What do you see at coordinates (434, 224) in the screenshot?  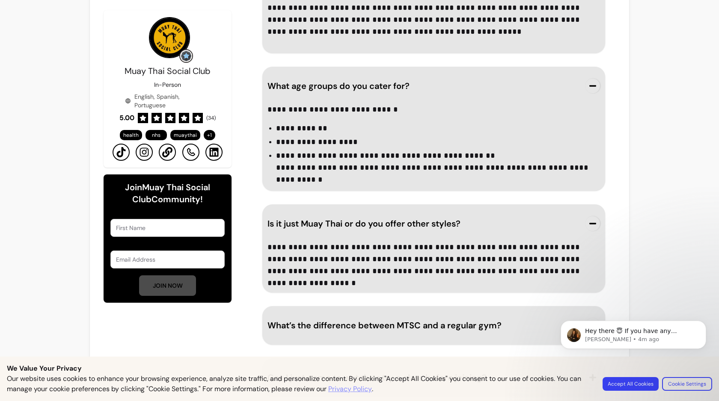 I see `button: Is it just Muay Thai or do you offer other styles?` at bounding box center [434, 224].